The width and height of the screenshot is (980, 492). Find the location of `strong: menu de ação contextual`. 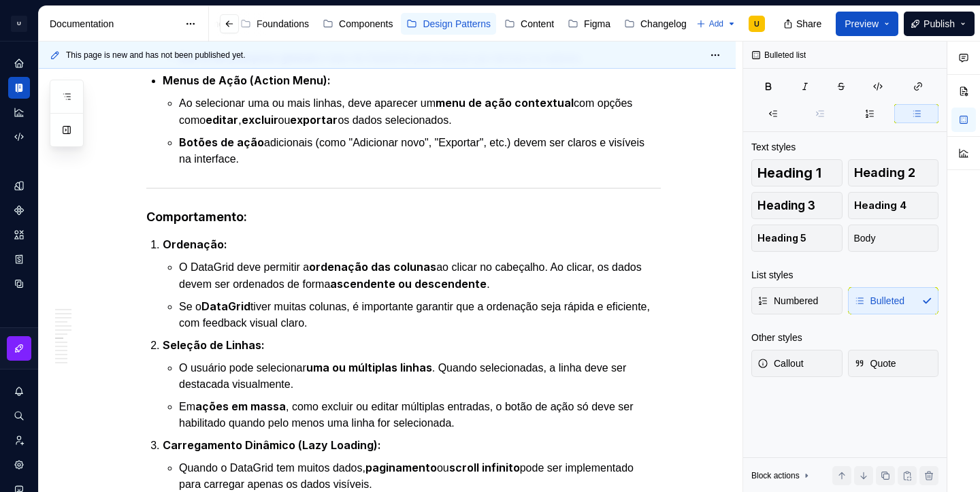

strong: menu de ação contextual is located at coordinates (504, 103).